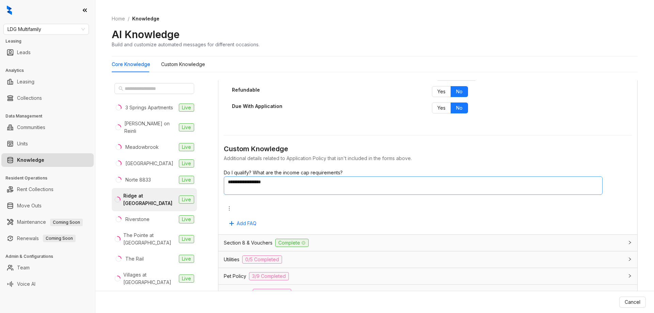  What do you see at coordinates (47, 238) in the screenshot?
I see `li: Renewals` at bounding box center [47, 238].